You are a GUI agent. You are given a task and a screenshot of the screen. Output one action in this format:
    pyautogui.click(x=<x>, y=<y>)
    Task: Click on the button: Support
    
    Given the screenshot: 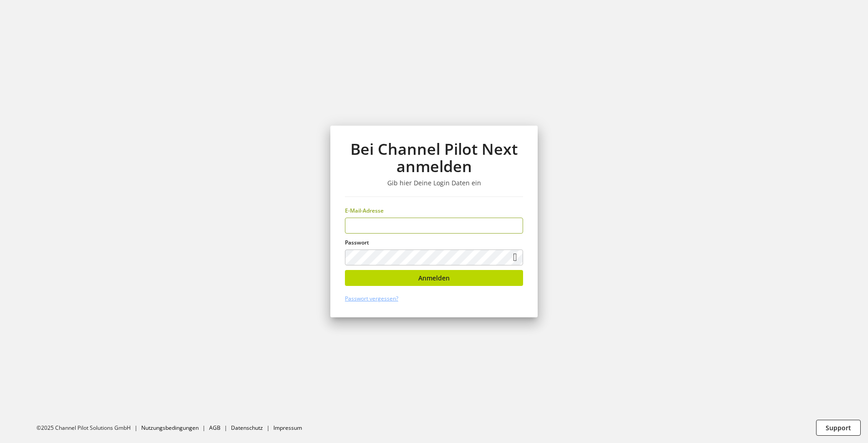 What is the action you would take?
    pyautogui.click(x=838, y=427)
    